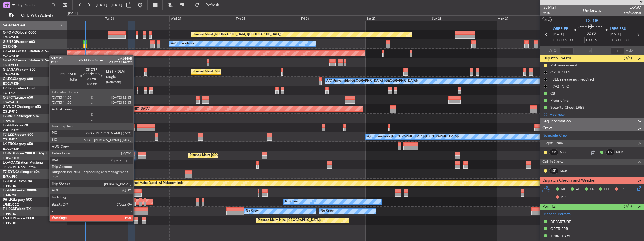 This screenshot has width=644, height=241. Describe the element at coordinates (23, 163) in the screenshot. I see `a: LX-AOACitation Mustang` at that location.